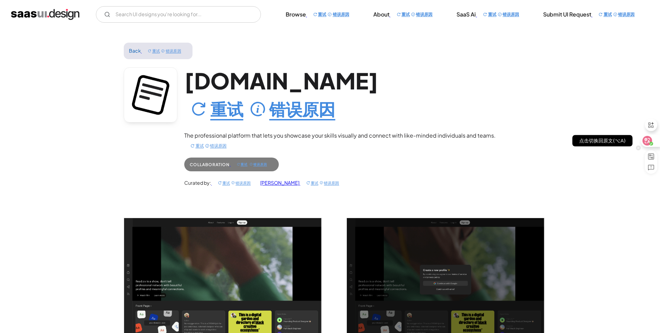  Describe the element at coordinates (592, 14) in the screenshot. I see `a: Submit UI Request 重试 错误原因` at that location.